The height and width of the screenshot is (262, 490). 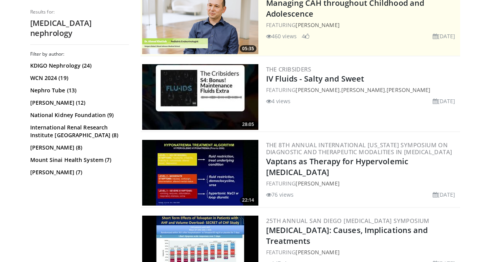 I want to click on li: 76 views, so click(x=280, y=195).